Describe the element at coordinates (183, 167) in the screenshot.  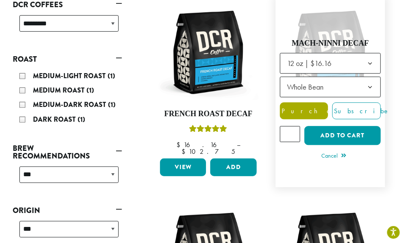
I see `a: View` at that location.